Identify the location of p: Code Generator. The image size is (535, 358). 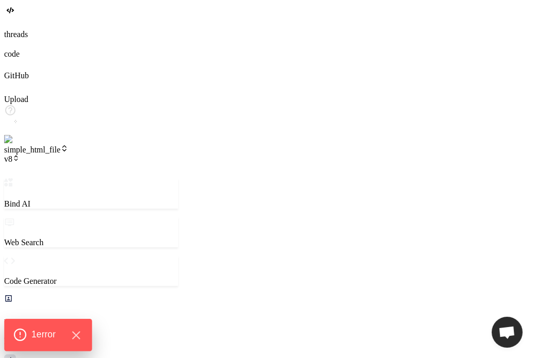
(91, 281).